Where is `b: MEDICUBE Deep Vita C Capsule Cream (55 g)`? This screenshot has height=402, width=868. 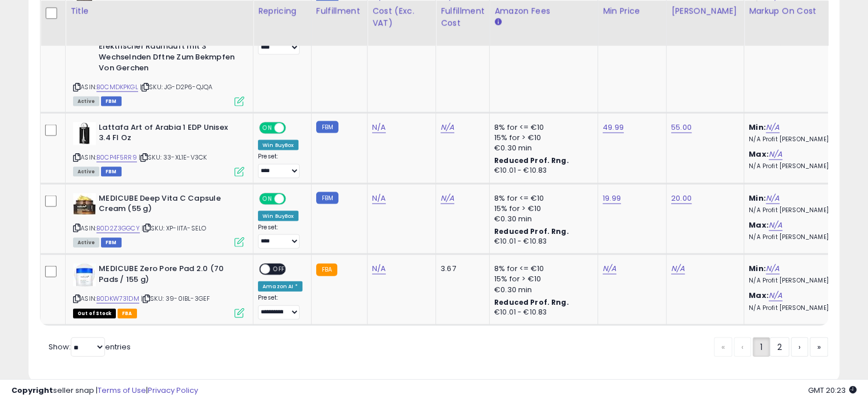 b: MEDICUBE Deep Vita C Capsule Cream (55 g) is located at coordinates (168, 205).